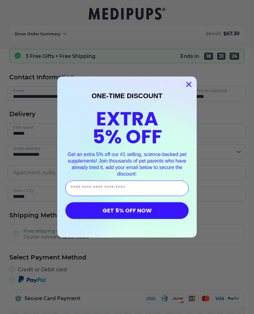  I want to click on span: 5% OFF, so click(127, 136).